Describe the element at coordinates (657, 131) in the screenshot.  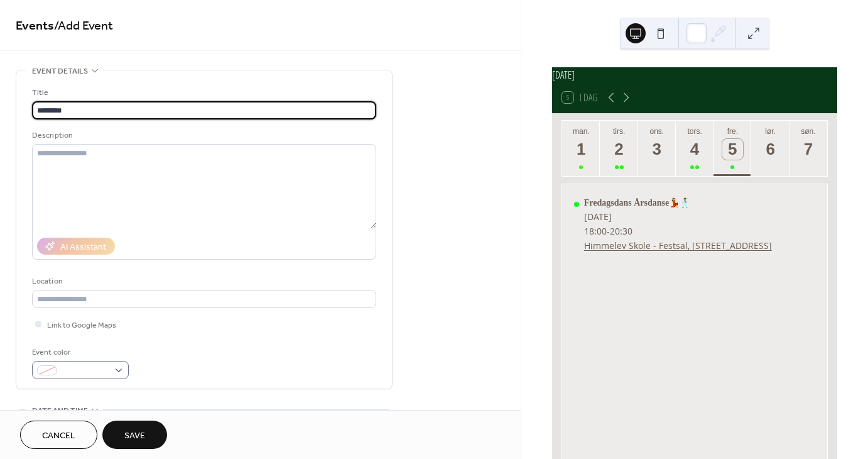
I see `div: ons.` at that location.